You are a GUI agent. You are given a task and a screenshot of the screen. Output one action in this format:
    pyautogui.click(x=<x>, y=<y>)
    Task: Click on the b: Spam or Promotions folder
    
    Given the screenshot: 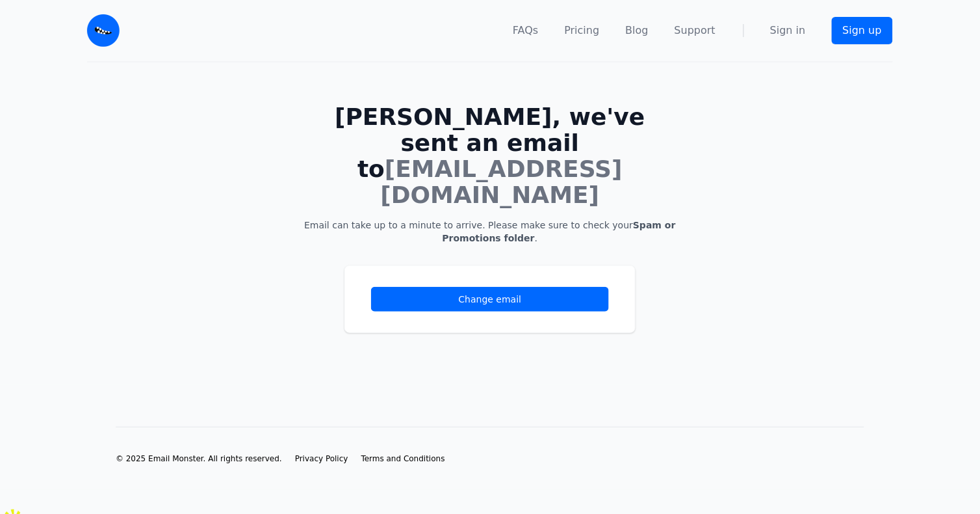 What is the action you would take?
    pyautogui.click(x=559, y=232)
    